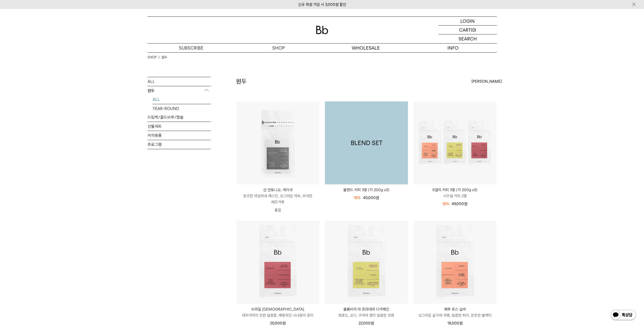 The height and width of the screenshot is (329, 644). I want to click on h2: 원두, so click(241, 81).